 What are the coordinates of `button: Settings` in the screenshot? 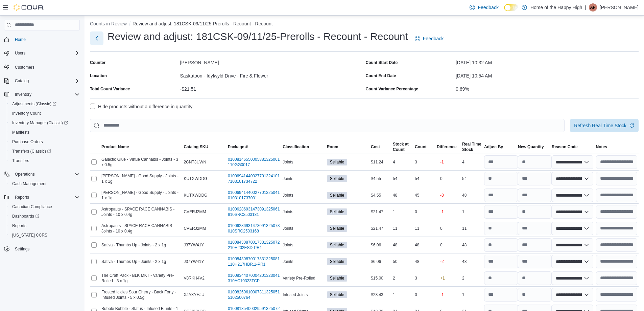 It's located at (42, 249).